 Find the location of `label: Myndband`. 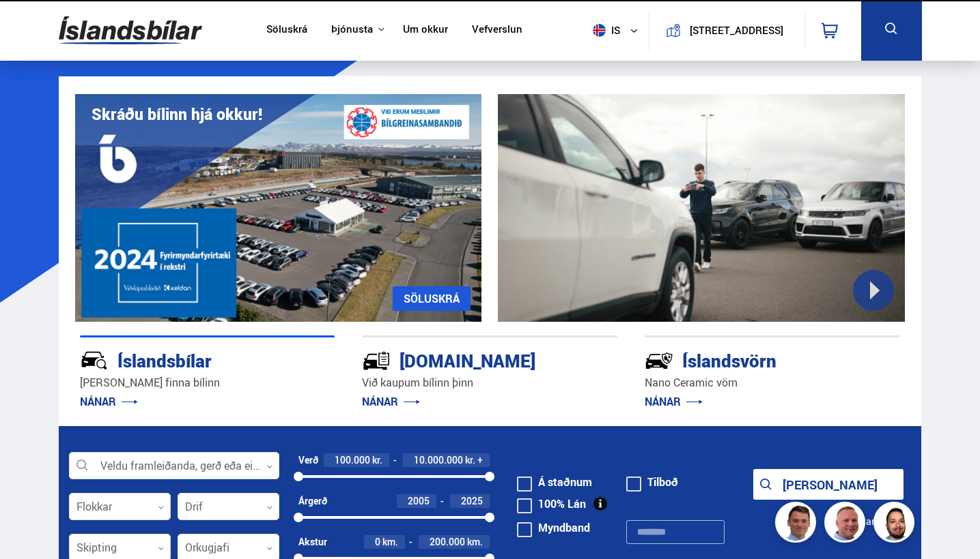

label: Myndband is located at coordinates (553, 528).